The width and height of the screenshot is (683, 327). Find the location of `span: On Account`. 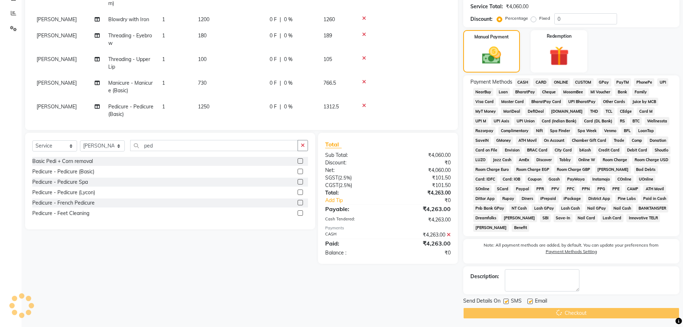

span: On Account is located at coordinates (554, 140).